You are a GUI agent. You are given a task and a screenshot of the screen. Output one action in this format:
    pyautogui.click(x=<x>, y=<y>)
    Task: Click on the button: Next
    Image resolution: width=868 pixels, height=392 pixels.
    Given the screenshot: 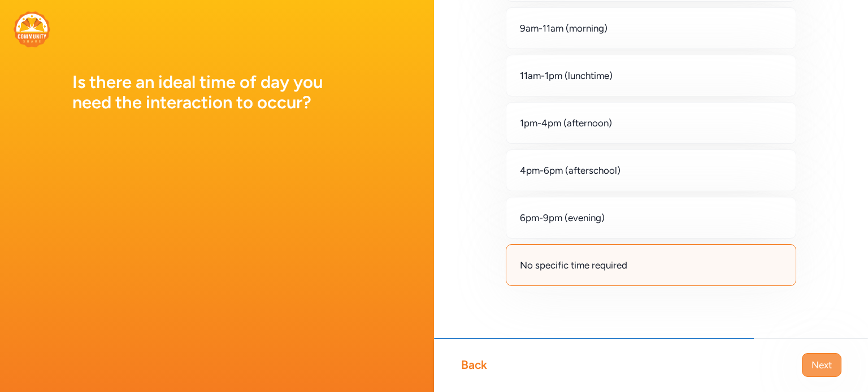 What is the action you would take?
    pyautogui.click(x=822, y=365)
    